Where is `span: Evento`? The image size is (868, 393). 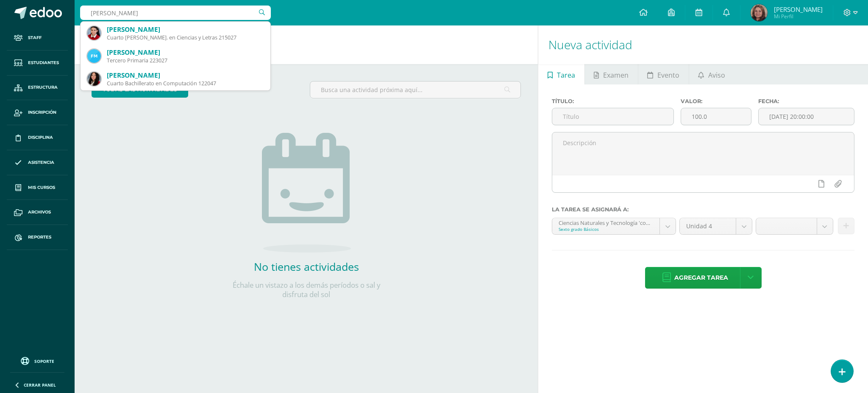 span: Evento is located at coordinates (668, 75).